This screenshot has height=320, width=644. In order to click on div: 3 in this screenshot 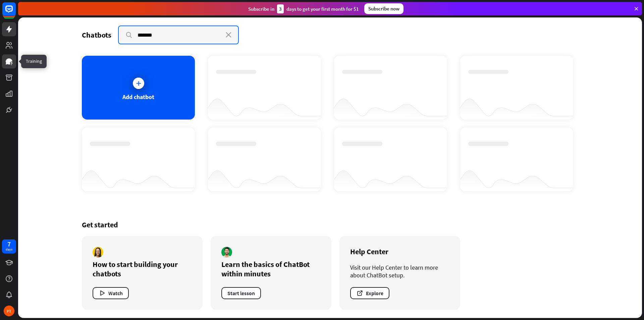, I will do `click(280, 9)`.